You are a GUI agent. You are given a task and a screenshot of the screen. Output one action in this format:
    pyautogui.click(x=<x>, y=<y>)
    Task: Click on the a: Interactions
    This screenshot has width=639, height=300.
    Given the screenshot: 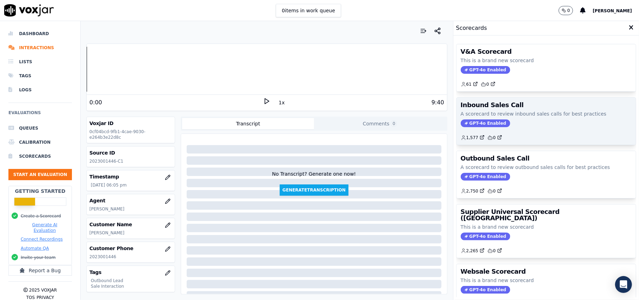 What is the action you would take?
    pyautogui.click(x=40, y=48)
    